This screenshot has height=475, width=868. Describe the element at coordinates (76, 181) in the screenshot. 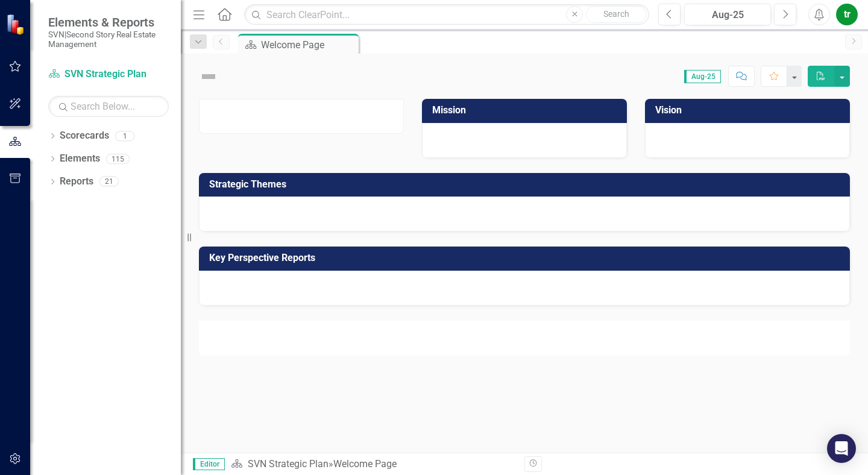

I see `a: Reports` at that location.